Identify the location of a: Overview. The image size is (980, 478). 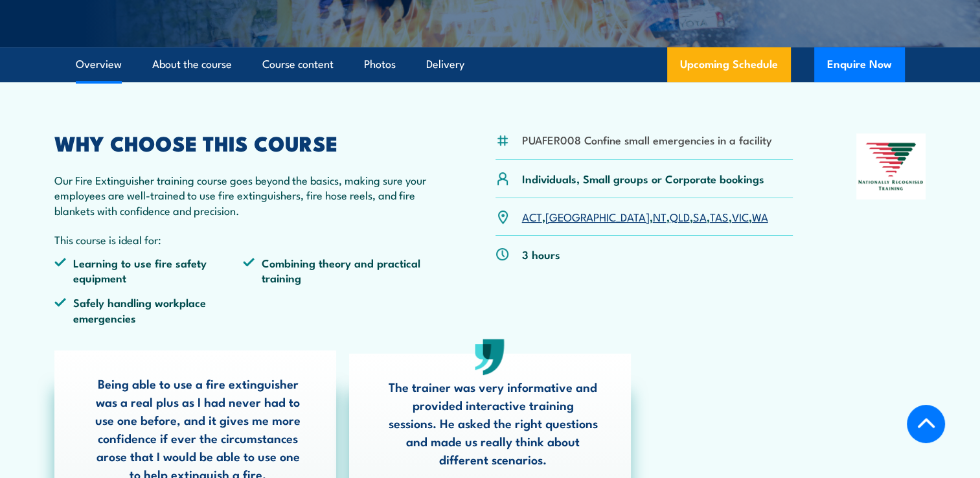
(98, 64).